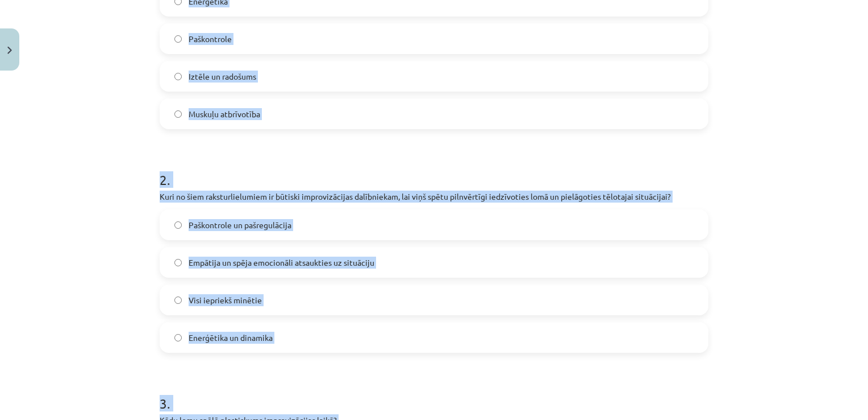  I want to click on input: Paškontrole un pašregulācija, so click(178, 224).